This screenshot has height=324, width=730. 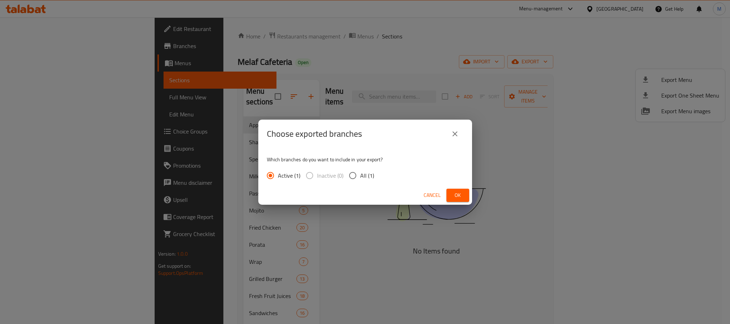 What do you see at coordinates (432, 195) in the screenshot?
I see `span: Cancel` at bounding box center [432, 195].